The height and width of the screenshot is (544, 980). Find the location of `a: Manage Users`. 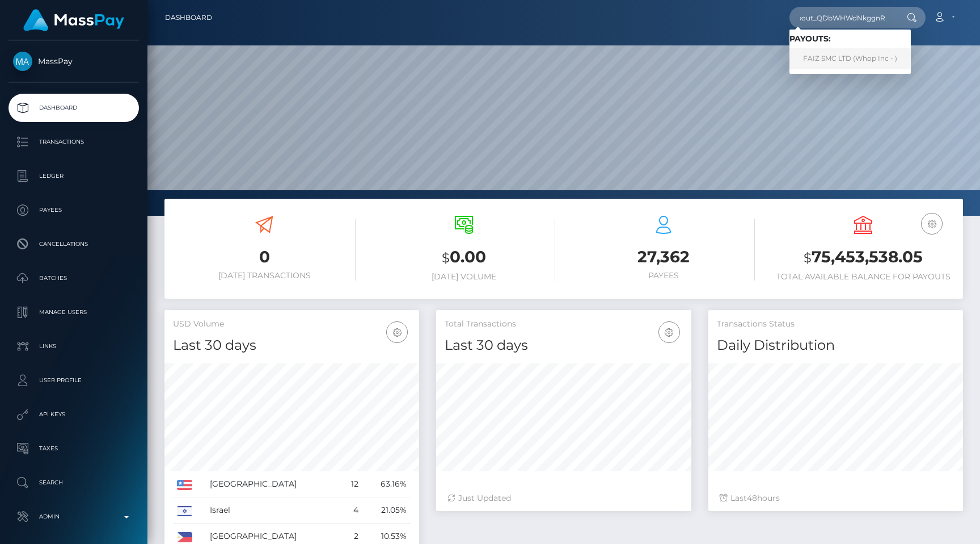

a: Manage Users is located at coordinates (73, 313).